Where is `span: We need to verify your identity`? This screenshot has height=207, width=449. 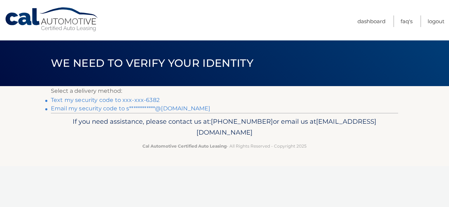
span: We need to verify your identity is located at coordinates (152, 63).